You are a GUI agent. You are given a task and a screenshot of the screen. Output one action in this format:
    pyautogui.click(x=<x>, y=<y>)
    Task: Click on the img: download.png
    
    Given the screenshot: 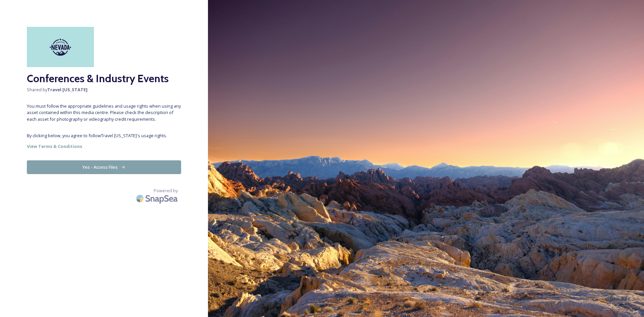 What is the action you would take?
    pyautogui.click(x=60, y=47)
    